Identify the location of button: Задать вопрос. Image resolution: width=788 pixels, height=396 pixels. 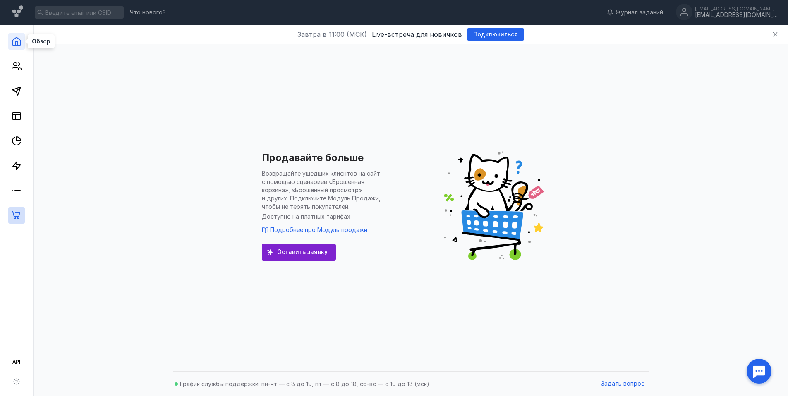
(623, 384).